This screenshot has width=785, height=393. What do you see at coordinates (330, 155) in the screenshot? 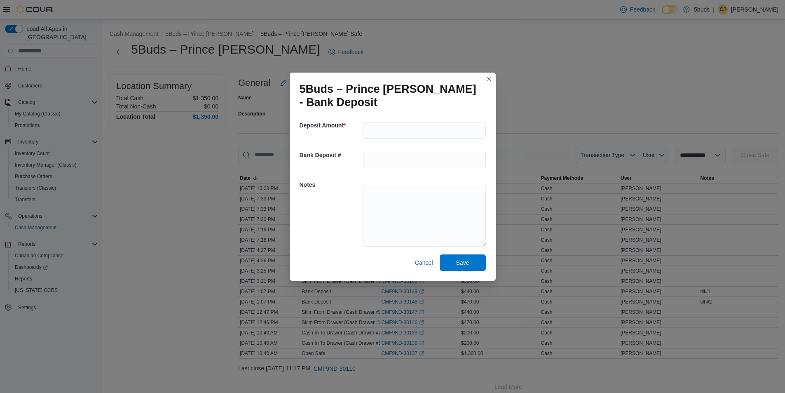
I see `h5: Bank Deposit #` at bounding box center [330, 155].